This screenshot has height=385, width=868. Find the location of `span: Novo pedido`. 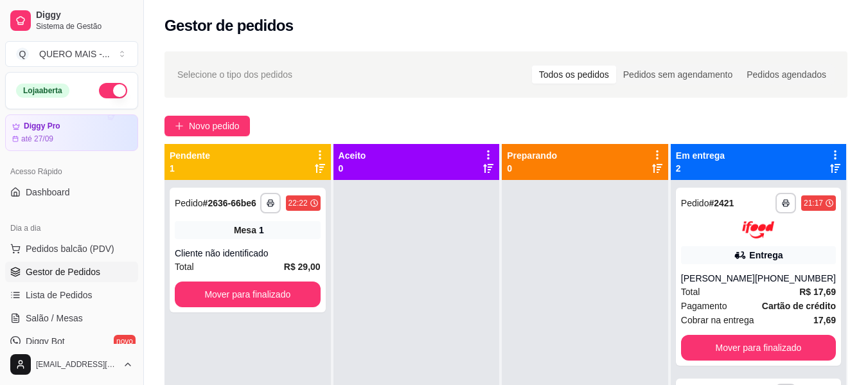

span: Novo pedido is located at coordinates (214, 126).